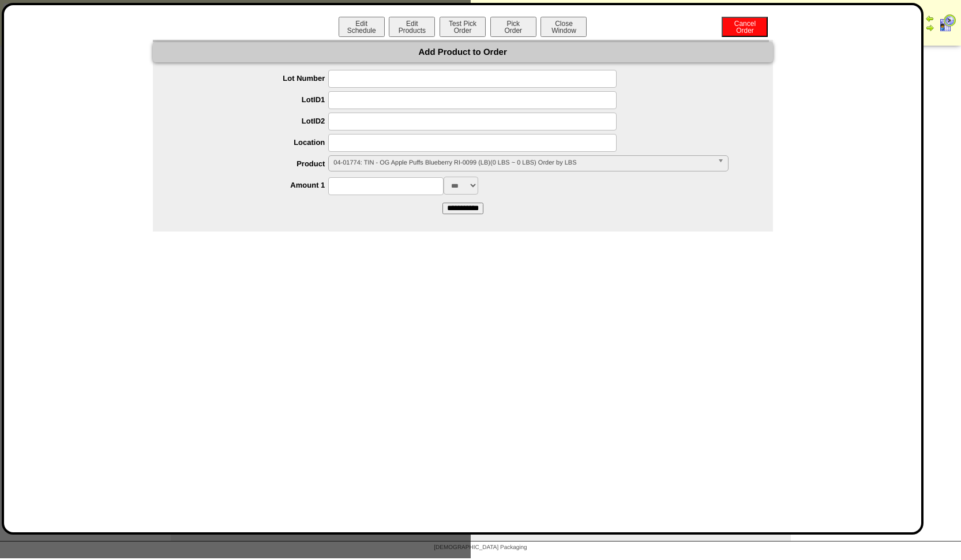 This screenshot has height=560, width=961. I want to click on img: arrowleft.gif, so click(930, 18).